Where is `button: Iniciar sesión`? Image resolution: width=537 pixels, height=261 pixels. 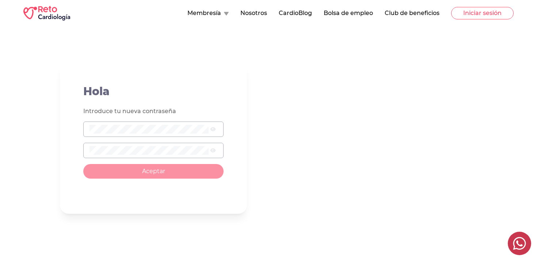 button: Iniciar sesión is located at coordinates (482, 13).